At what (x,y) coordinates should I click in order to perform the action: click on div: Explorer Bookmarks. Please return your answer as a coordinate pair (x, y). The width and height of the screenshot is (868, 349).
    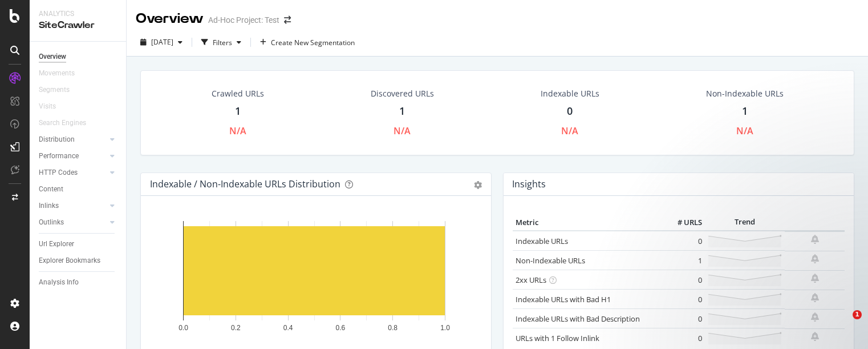
    Looking at the image, I should click on (69, 261).